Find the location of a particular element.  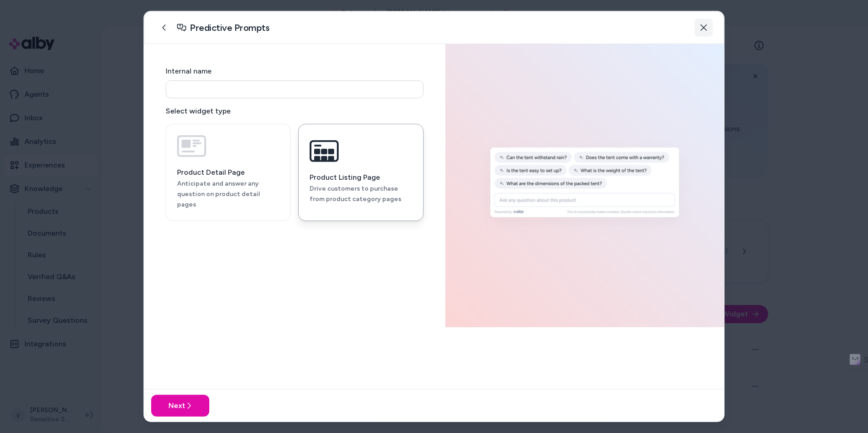

label: Select widget type is located at coordinates (295, 111).